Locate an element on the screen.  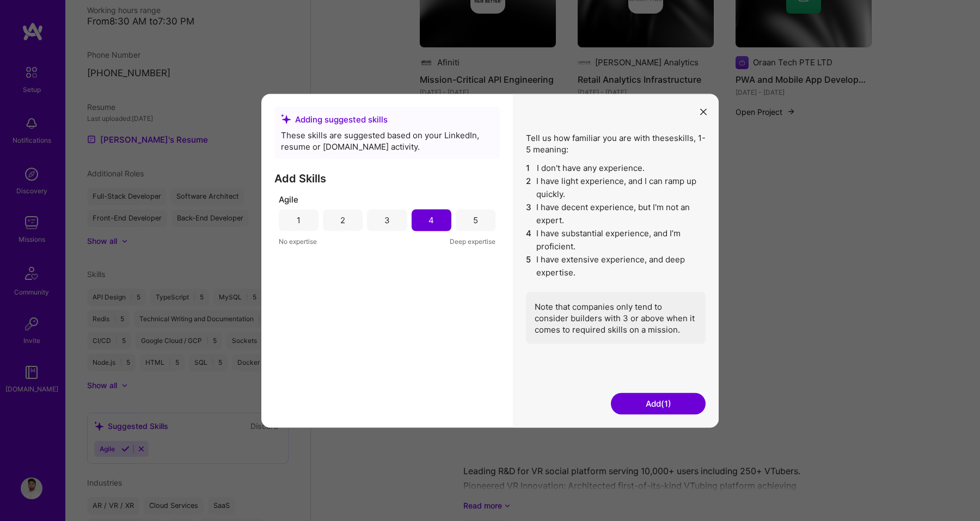
span: 3 is located at coordinates (529, 213).